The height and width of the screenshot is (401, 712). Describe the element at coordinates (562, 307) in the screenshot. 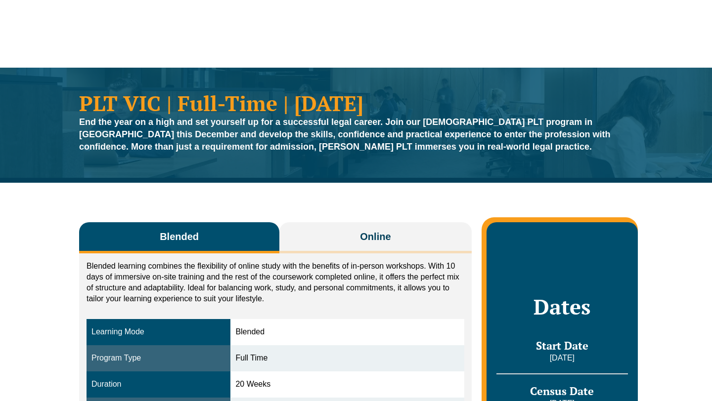

I see `h2: Dates` at that location.